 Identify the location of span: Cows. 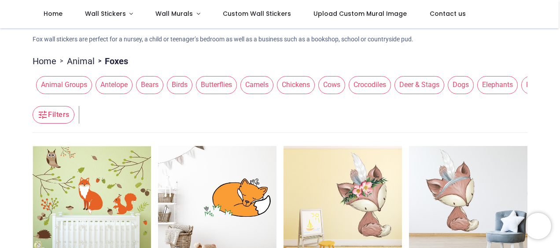
(332, 85).